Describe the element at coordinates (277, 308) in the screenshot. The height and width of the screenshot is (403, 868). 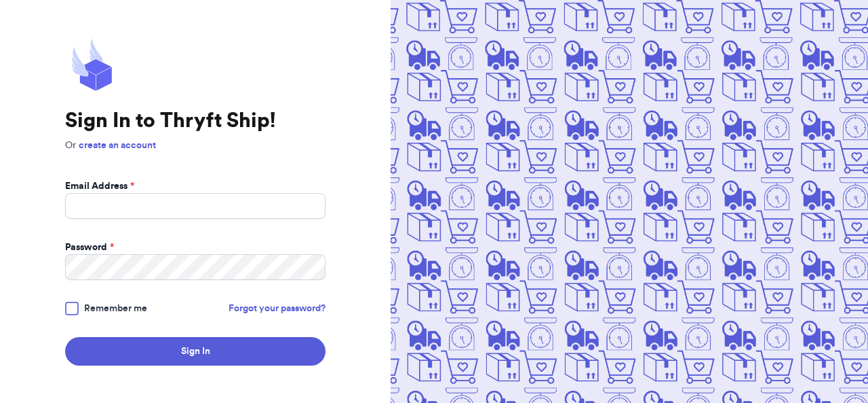
I see `a: Forgot your password?` at that location.